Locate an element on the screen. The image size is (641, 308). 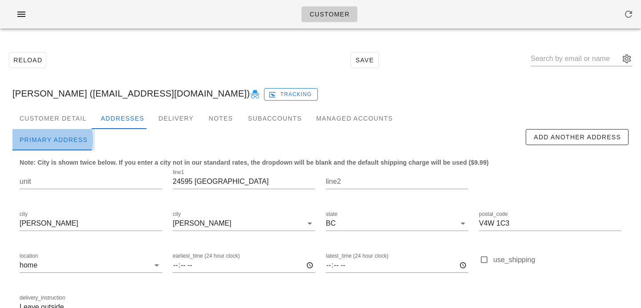
label: postal_code is located at coordinates (494, 214).